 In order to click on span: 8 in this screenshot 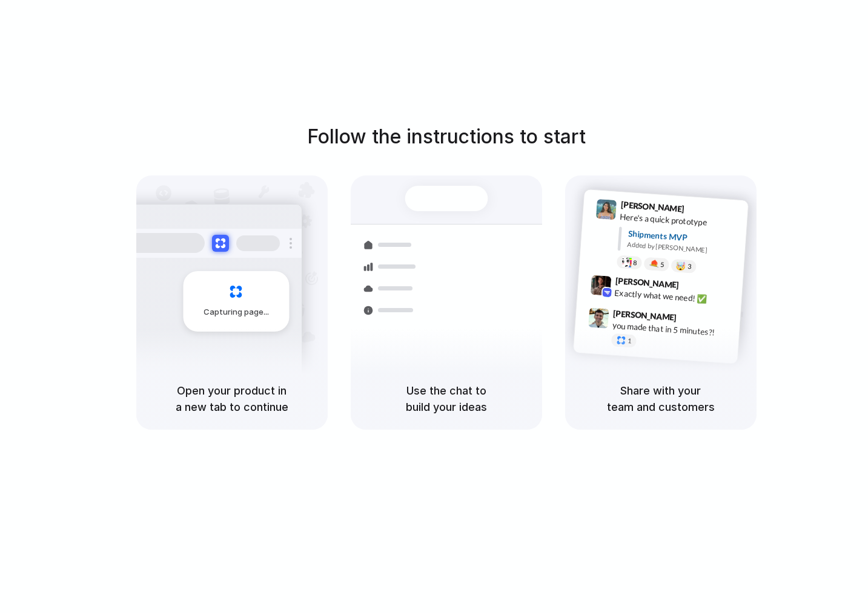, I will do `click(634, 262)`.